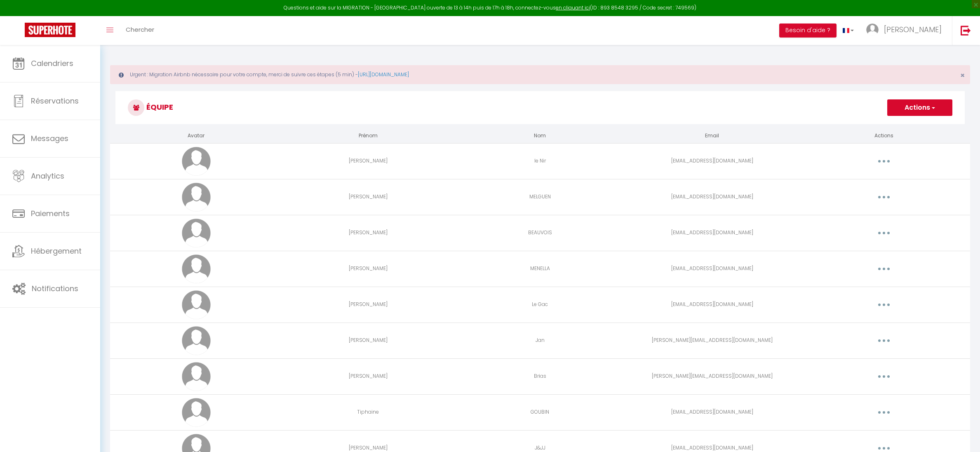 Image resolution: width=980 pixels, height=452 pixels. Describe the element at coordinates (140, 31) in the screenshot. I see `a: Chercher` at that location.